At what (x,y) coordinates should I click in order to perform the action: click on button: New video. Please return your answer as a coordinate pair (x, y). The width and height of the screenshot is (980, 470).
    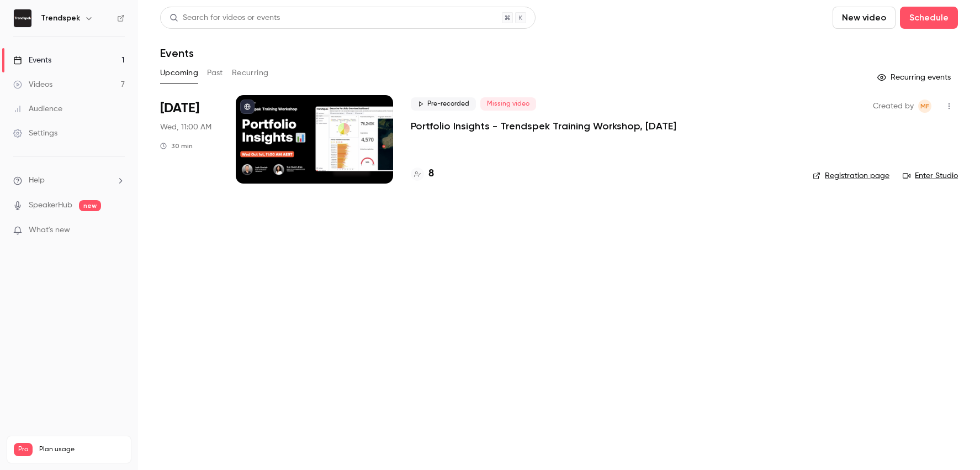
    Looking at the image, I should click on (864, 18).